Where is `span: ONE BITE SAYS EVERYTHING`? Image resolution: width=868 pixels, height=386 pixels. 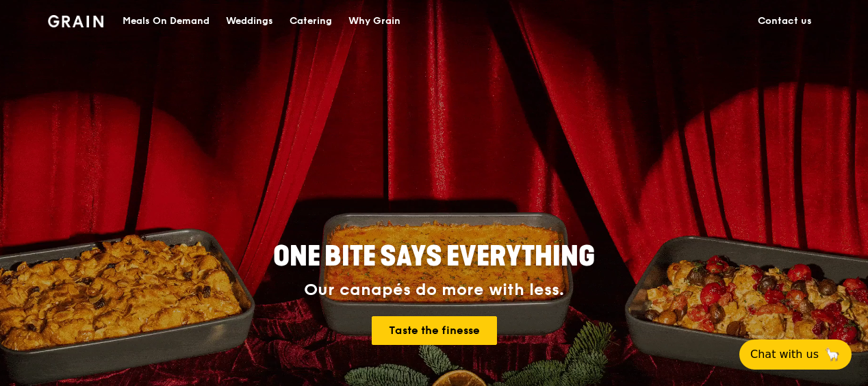
span: ONE BITE SAYS EVERYTHING is located at coordinates (434, 256).